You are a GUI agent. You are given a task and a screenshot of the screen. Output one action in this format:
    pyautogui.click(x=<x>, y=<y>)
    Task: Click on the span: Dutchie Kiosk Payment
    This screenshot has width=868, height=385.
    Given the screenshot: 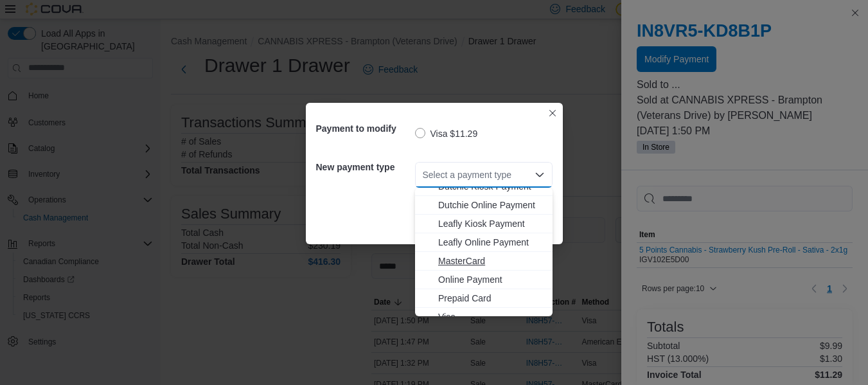 What is the action you would take?
    pyautogui.click(x=492, y=187)
    